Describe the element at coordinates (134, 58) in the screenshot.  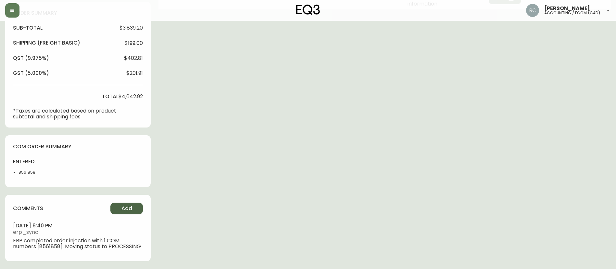
I see `span: $402.81` at that location.